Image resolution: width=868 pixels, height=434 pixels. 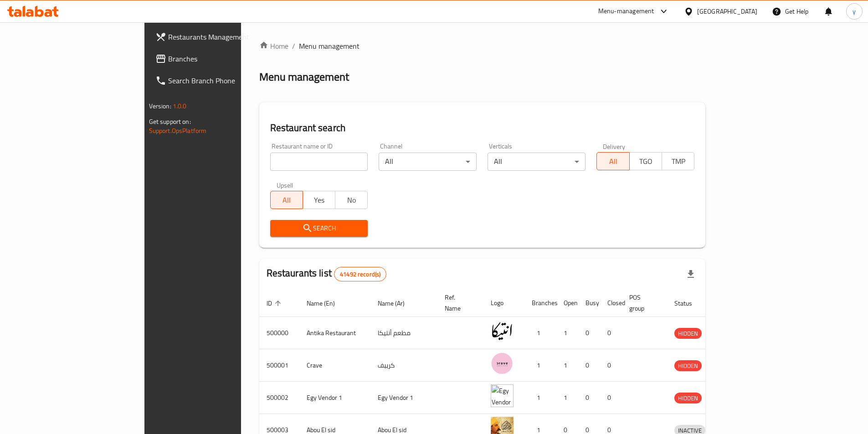 What do you see at coordinates (642, 303) in the screenshot?
I see `span: POS group` at bounding box center [642, 303].